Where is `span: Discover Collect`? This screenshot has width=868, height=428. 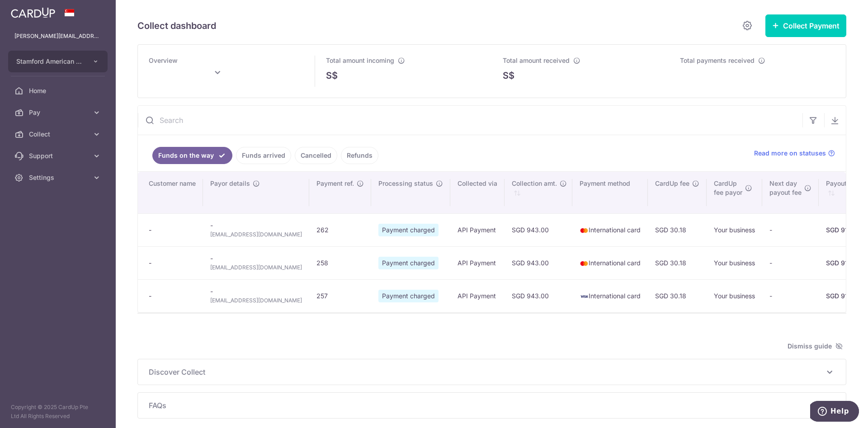 span: Discover Collect is located at coordinates (486, 372).